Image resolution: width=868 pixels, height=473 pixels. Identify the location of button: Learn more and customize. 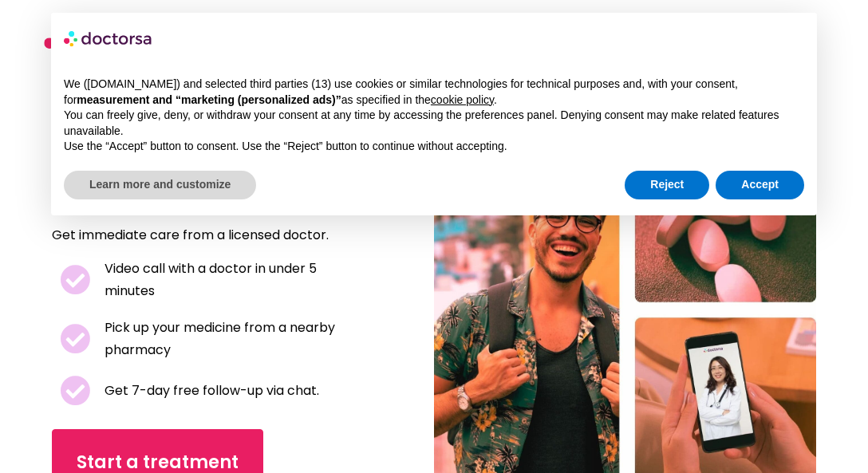
(159, 185).